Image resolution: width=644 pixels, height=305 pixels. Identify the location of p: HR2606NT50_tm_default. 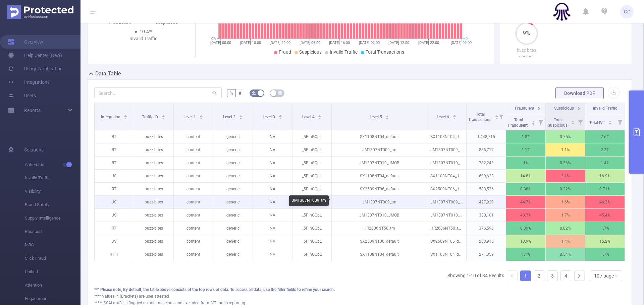
(446, 228).